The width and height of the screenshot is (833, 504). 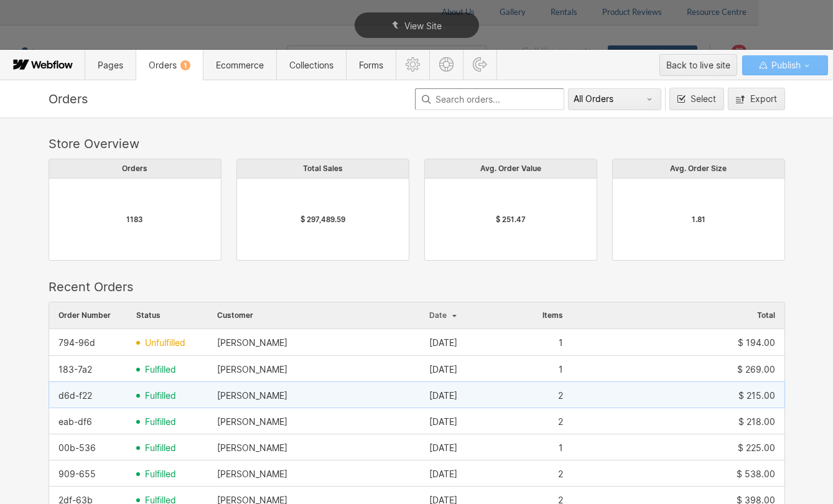 I want to click on div: 909-655, so click(x=77, y=474).